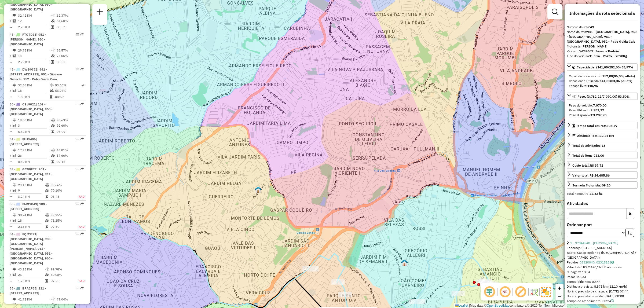 Image resolution: width=644 pixels, height=308 pixels. What do you see at coordinates (596, 126) in the screenshot?
I see `span: Tempo total em rota: 08:59` at bounding box center [596, 126].